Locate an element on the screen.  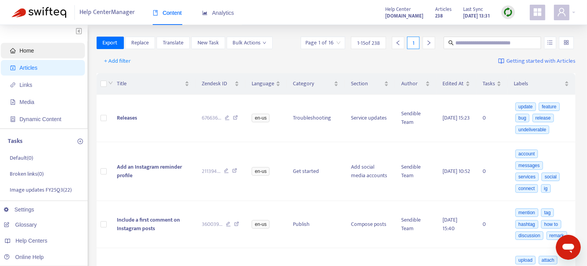
span: bug is located at coordinates (522, 118).